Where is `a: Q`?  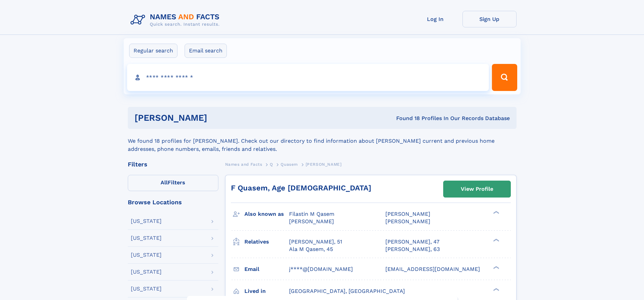
a: Q is located at coordinates (271, 164).